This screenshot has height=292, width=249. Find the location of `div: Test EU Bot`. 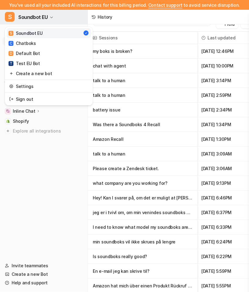

div: Test EU Bot is located at coordinates (24, 63).